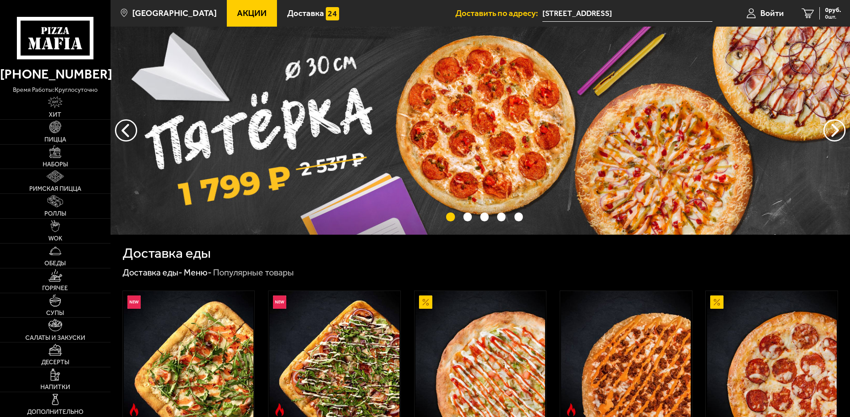 This screenshot has width=850, height=417. Describe the element at coordinates (772, 13) in the screenshot. I see `span: Войти` at that location.